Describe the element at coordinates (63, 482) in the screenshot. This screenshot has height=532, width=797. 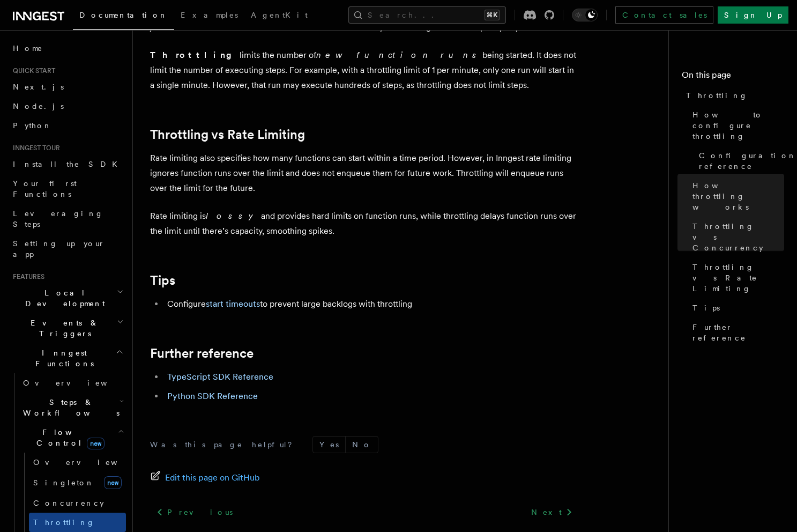
I see `span: Singleton` at that location.